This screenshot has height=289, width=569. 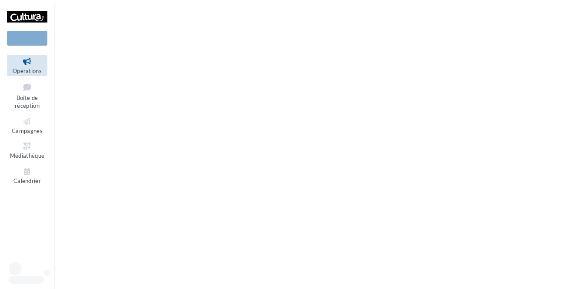 I want to click on a: Médiathèque, so click(x=27, y=150).